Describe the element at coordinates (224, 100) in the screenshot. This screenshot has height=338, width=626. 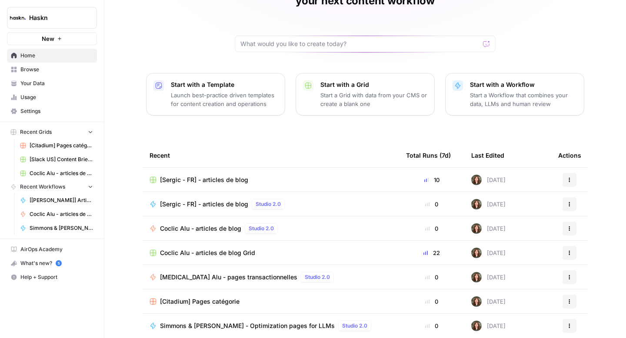
I see `p: Launch best-practice driven templates for content creation and operations` at that location.